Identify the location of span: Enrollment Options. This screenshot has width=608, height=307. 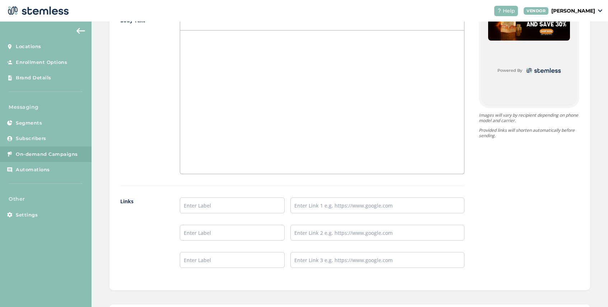
(41, 62).